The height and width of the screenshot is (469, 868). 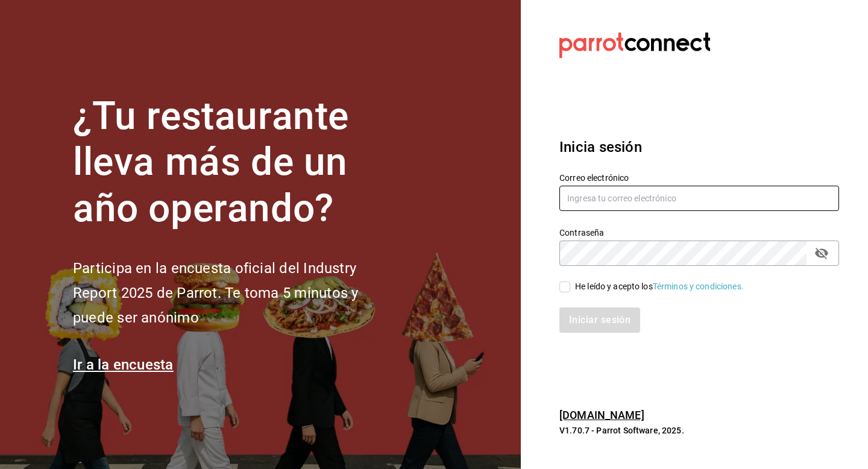 I want to click on button: passwordField, so click(x=822, y=254).